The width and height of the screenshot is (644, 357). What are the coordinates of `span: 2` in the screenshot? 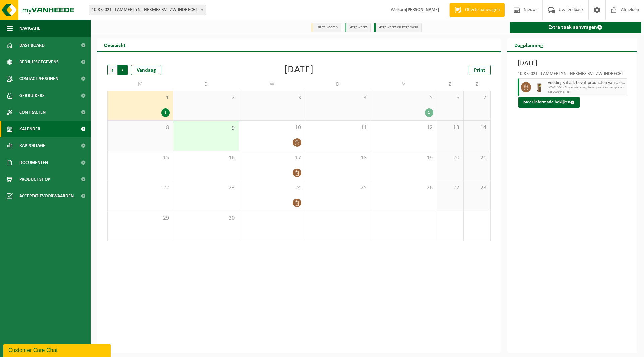 It's located at (206, 98).